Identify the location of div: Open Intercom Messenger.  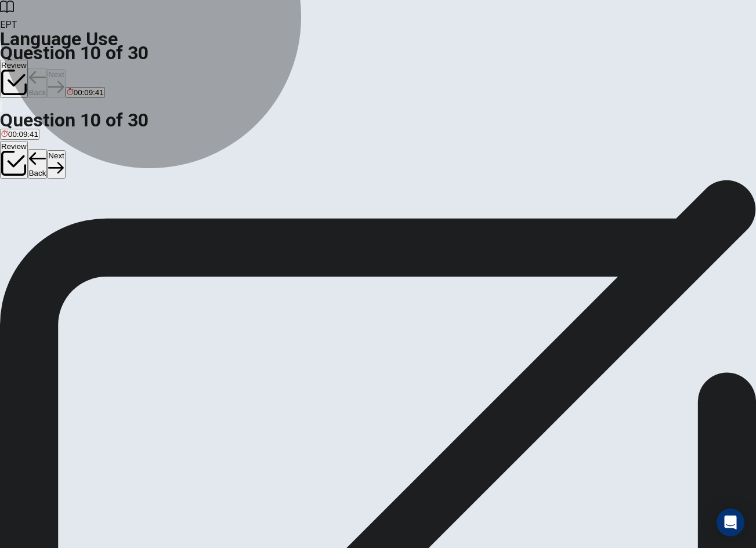
(731, 523).